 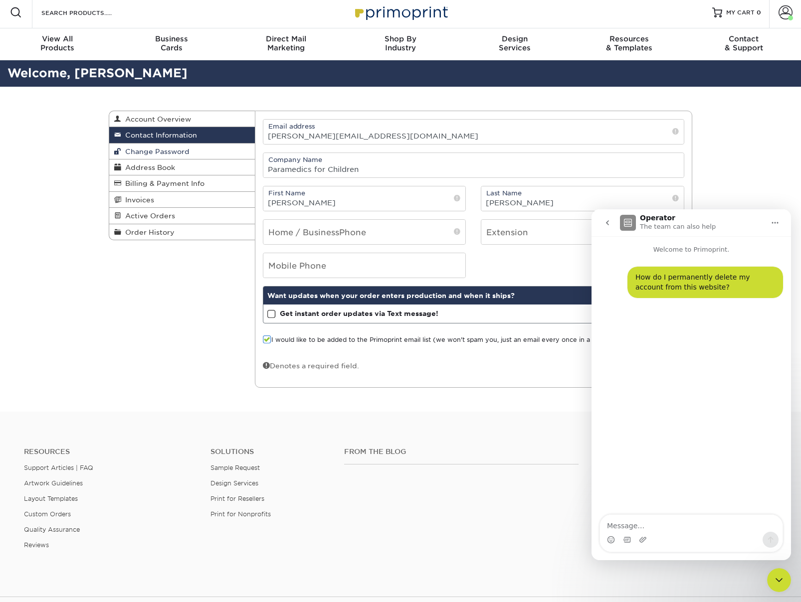 I want to click on textarea: Message…, so click(x=100, y=314).